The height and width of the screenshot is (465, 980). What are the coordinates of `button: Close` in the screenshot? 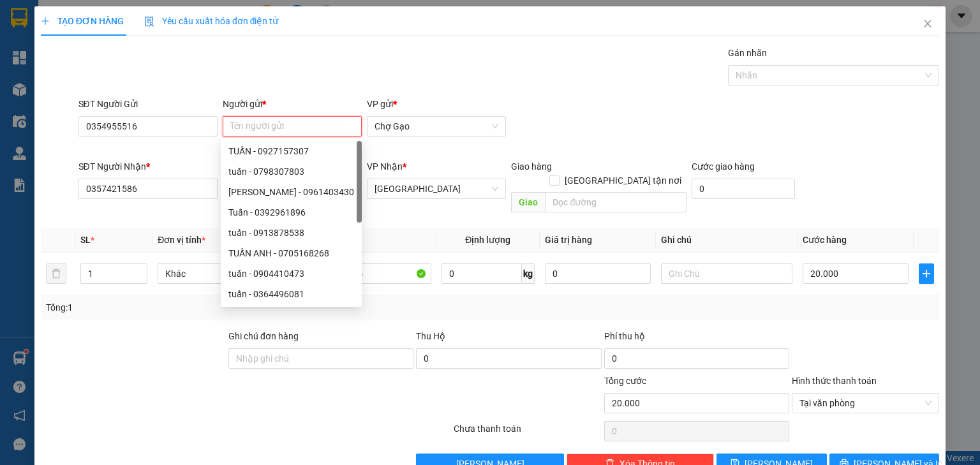 It's located at (928, 24).